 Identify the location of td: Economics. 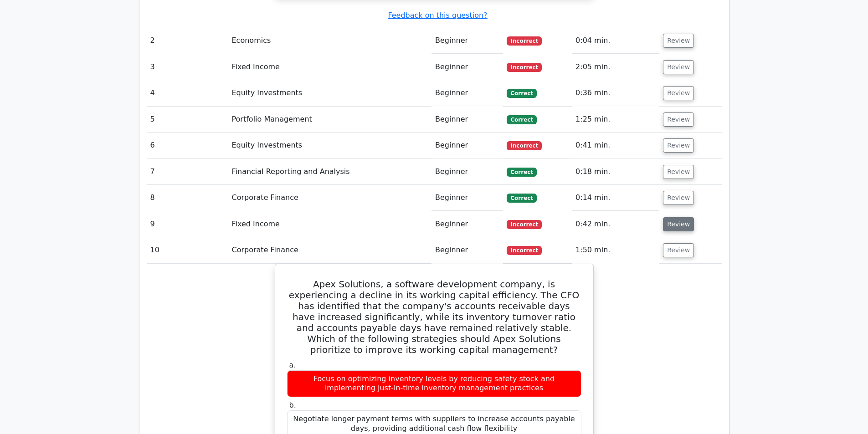
(330, 41).